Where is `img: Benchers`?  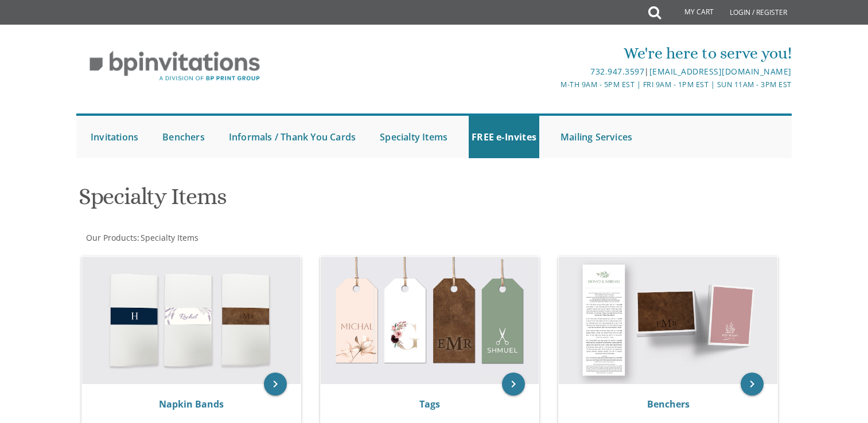
img: Benchers is located at coordinates (667, 321).